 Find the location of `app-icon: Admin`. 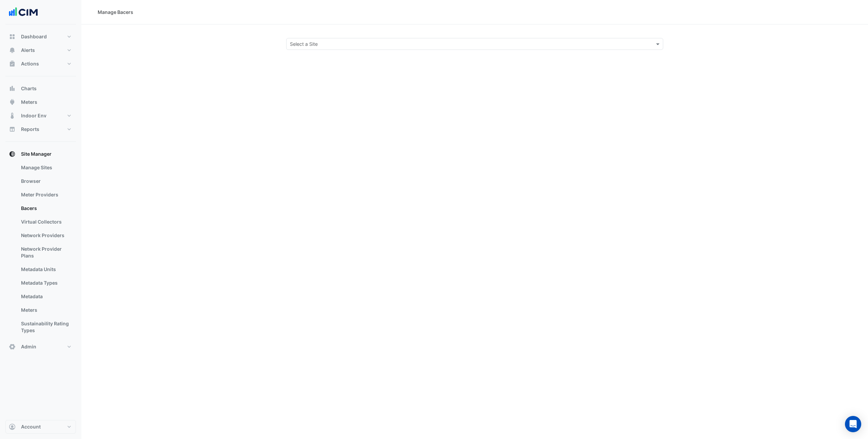

app-icon: Admin is located at coordinates (12, 346).